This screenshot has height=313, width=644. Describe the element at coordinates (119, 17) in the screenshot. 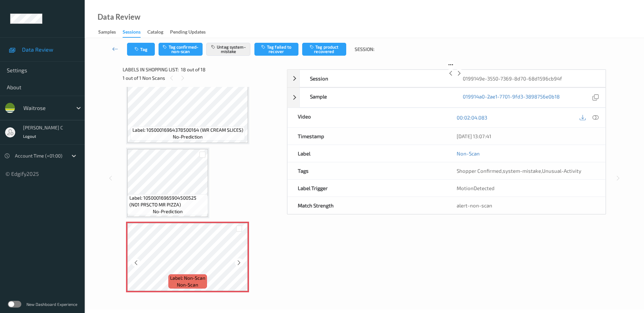

I see `div: Data Review` at that location.